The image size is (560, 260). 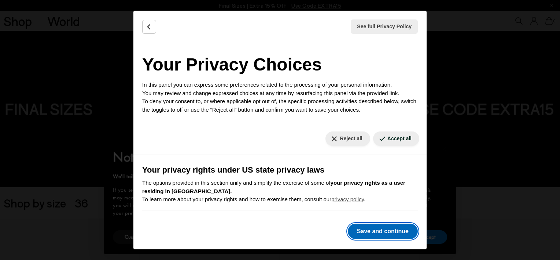 I want to click on a: privacy policy, so click(x=348, y=199).